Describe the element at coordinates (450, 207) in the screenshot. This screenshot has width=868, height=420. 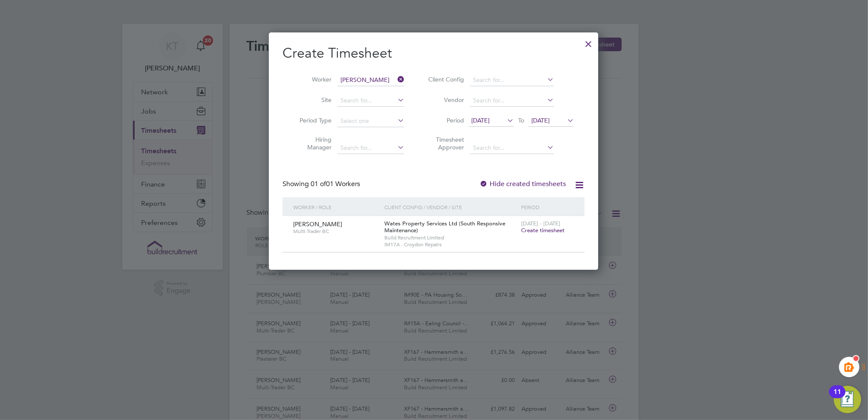
I see `div: Client Config / Vendor / Site` at that location.